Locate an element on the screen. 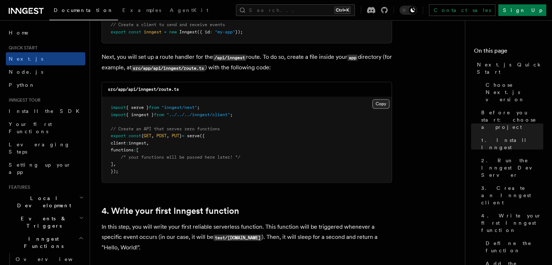 This screenshot has width=552, height=265. span: Features is located at coordinates (18, 187).